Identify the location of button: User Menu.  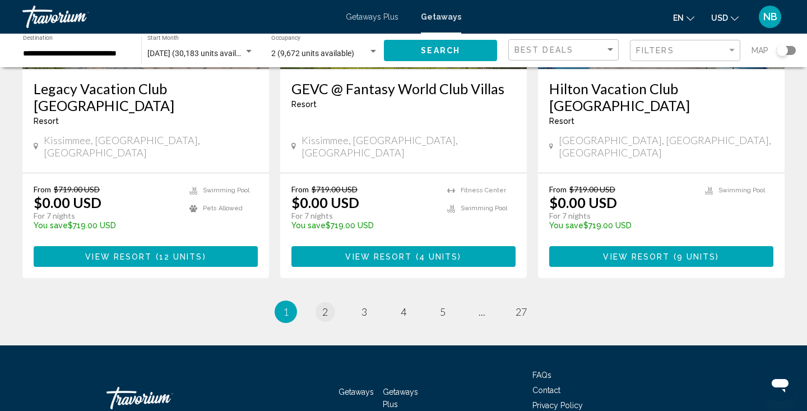
(770, 17).